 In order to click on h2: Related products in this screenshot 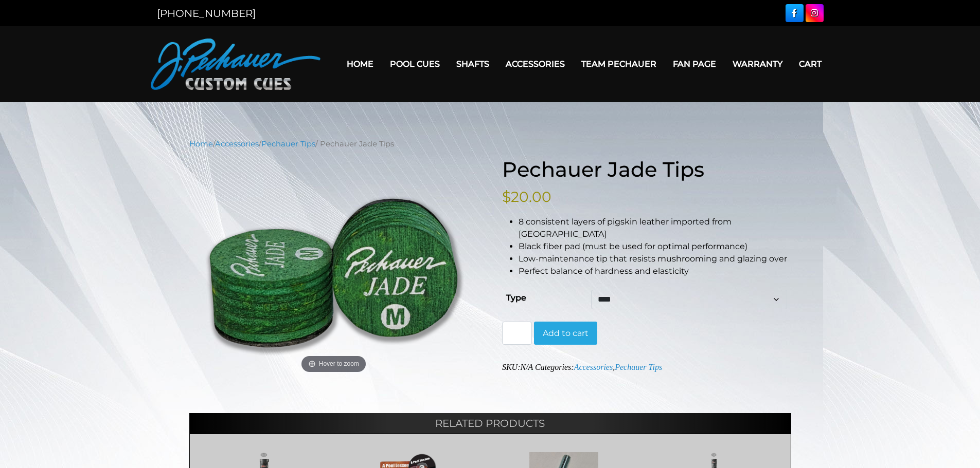, I will do `click(490, 424)`.